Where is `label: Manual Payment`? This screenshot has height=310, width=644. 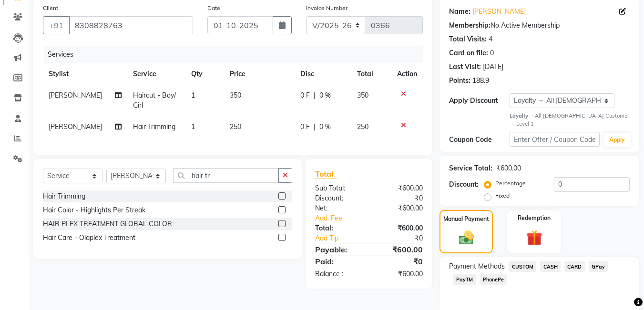
label: Manual Payment is located at coordinates (466, 219).